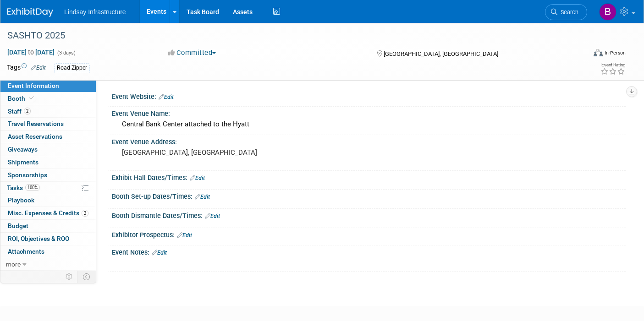 The height and width of the screenshot is (321, 644). What do you see at coordinates (38, 239) in the screenshot?
I see `span: ROI, Objectives & ROO` at bounding box center [38, 239].